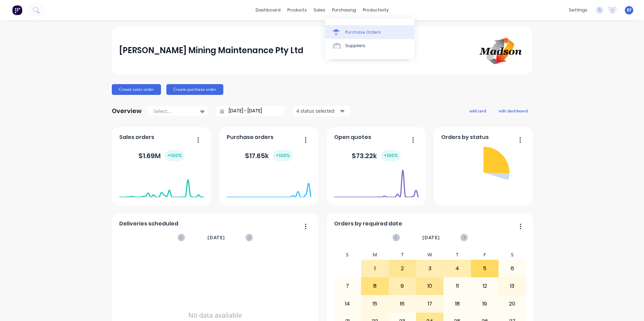 Image resolution: width=644 pixels, height=321 pixels. What do you see at coordinates (485, 304) in the screenshot?
I see `div: 19` at bounding box center [485, 304].